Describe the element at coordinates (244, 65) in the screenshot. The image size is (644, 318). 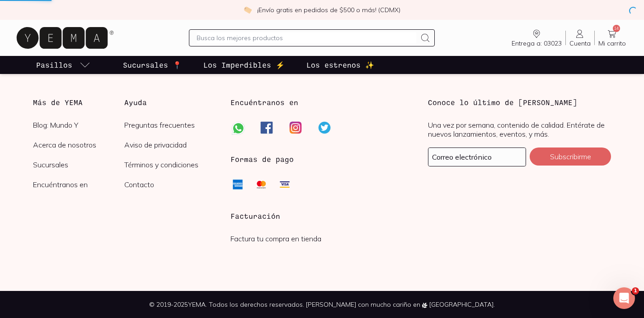
I see `a: Los Imperdibles ⚡️` at that location.